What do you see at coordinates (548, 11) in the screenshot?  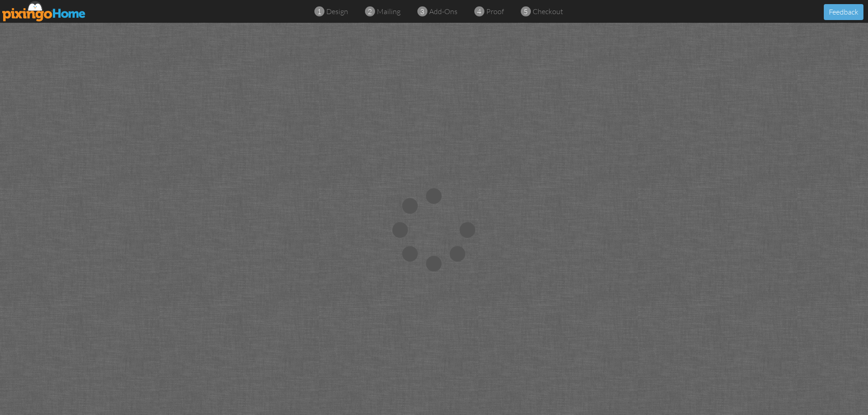 I see `span: checkout` at bounding box center [548, 11].